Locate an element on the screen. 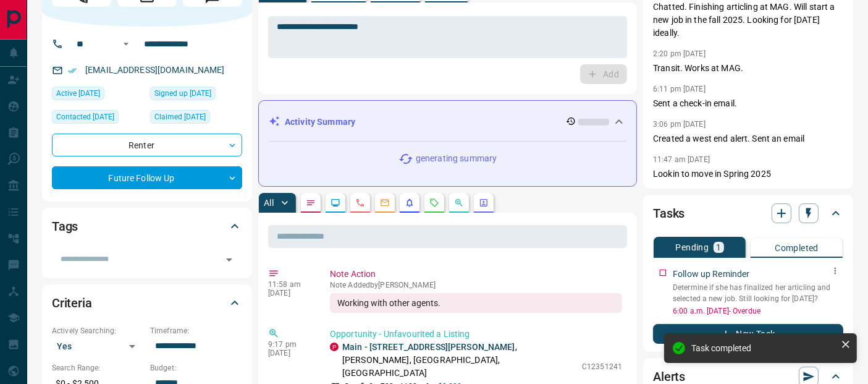 The width and height of the screenshot is (868, 384). div: Tasks is located at coordinates (748, 213).